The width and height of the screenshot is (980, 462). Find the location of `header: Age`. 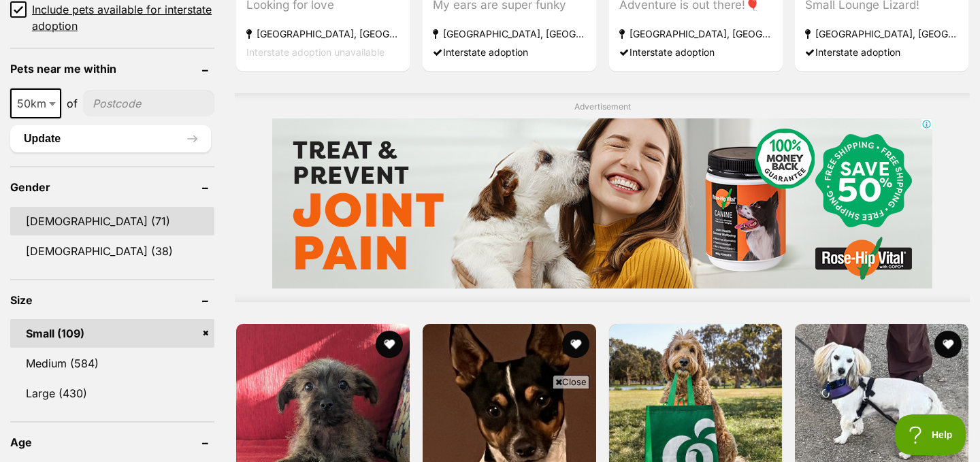

header: Age is located at coordinates (112, 442).